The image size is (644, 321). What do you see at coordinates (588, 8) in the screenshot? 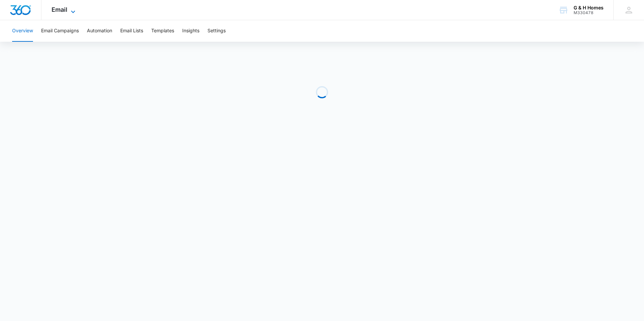
I see `div: account name` at bounding box center [588, 8].